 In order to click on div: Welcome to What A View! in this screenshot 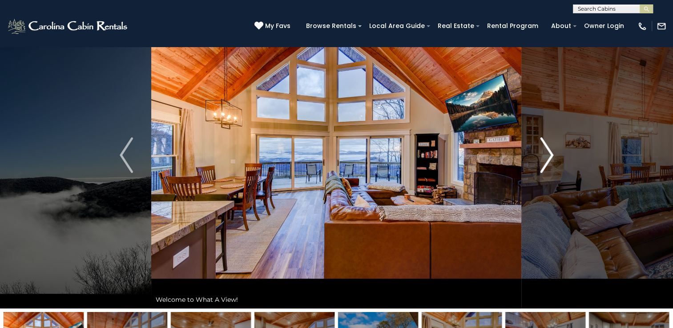, I will do `click(336, 300)`.